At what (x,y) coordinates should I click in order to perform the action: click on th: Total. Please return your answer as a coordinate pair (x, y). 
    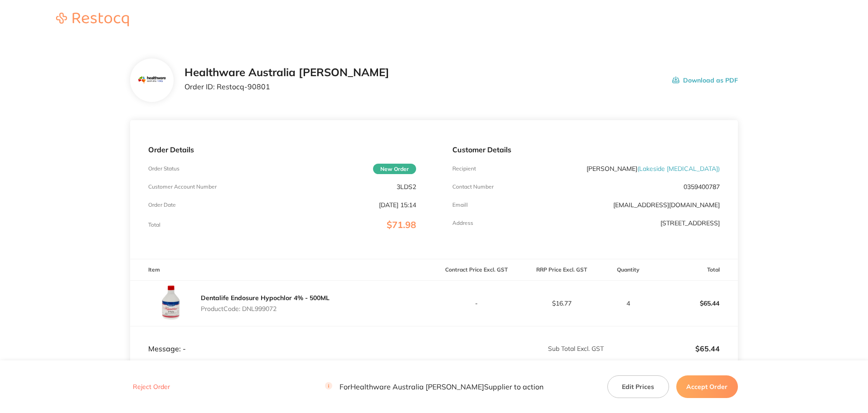
    Looking at the image, I should click on (695, 270).